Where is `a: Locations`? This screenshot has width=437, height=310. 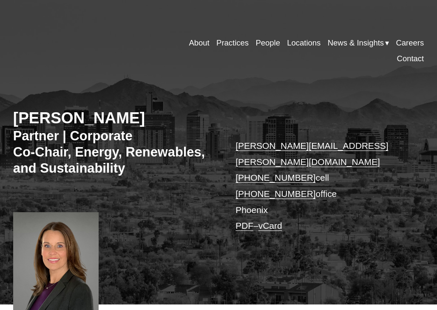
a: Locations is located at coordinates (303, 42).